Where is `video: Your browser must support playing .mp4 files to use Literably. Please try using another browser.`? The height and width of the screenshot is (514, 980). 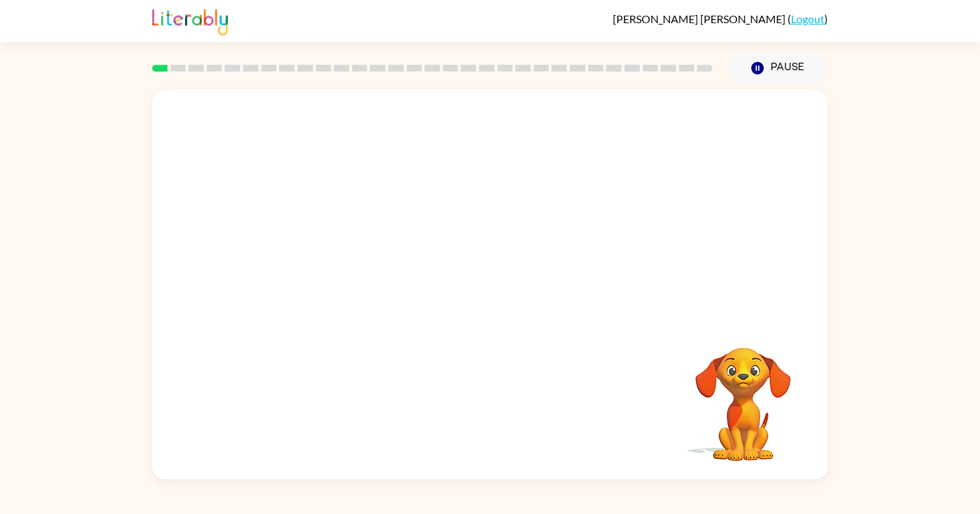 video: Your browser must support playing .mp4 files to use Literably. Please try using another browser. is located at coordinates (743, 395).